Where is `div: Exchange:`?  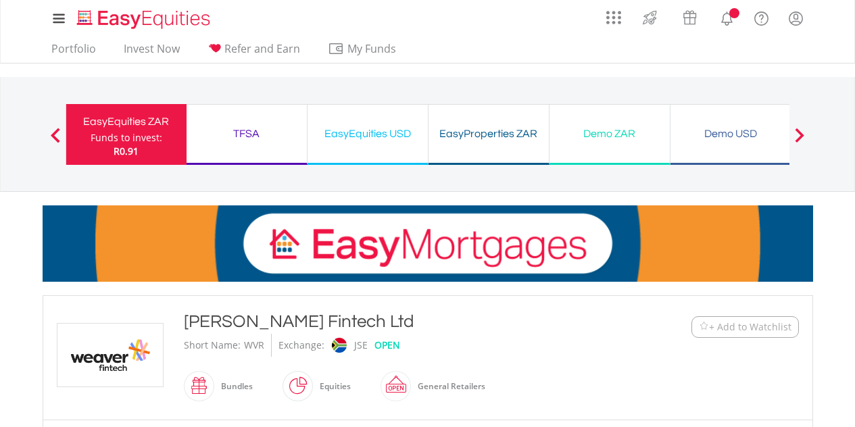
div: Exchange: is located at coordinates (302, 345).